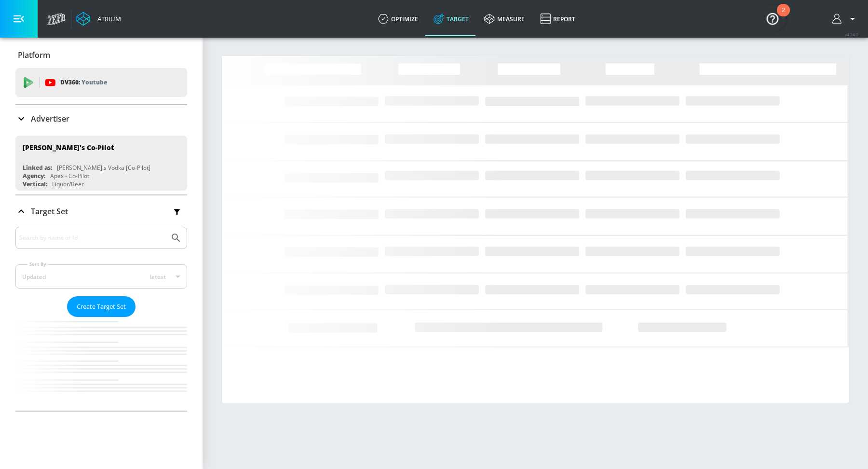  I want to click on p: Target Set, so click(49, 211).